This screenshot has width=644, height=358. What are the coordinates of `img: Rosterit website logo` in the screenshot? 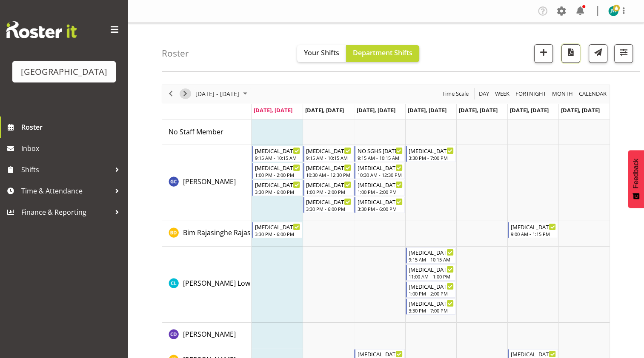 It's located at (41, 30).